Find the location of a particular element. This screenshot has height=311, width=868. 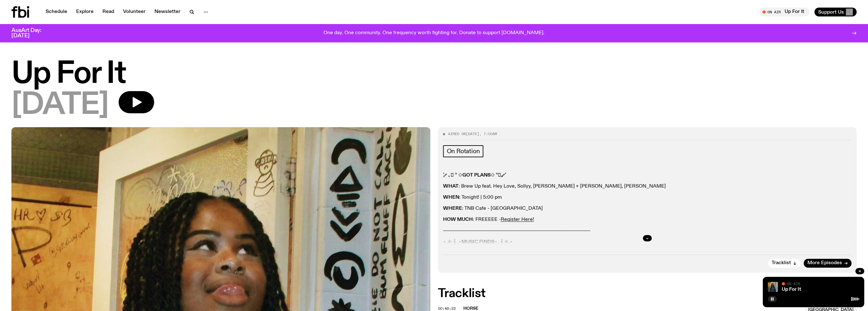

strong: GOT PLANS is located at coordinates (476, 175).